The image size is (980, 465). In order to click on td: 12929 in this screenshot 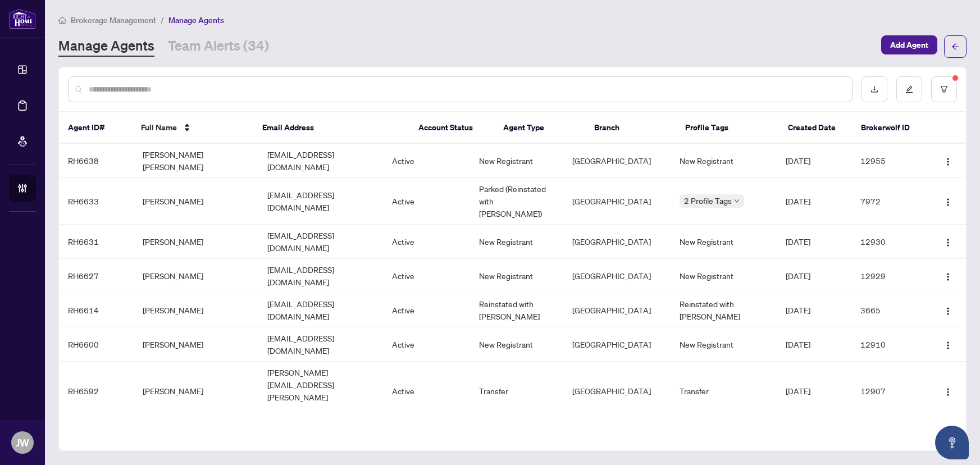, I will do `click(889, 276)`.